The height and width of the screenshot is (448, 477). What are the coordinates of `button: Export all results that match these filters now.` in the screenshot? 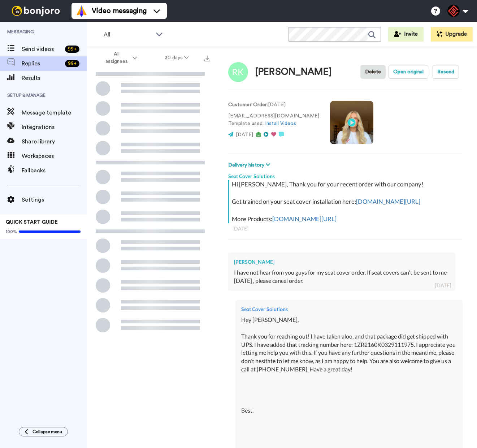 It's located at (207, 58).